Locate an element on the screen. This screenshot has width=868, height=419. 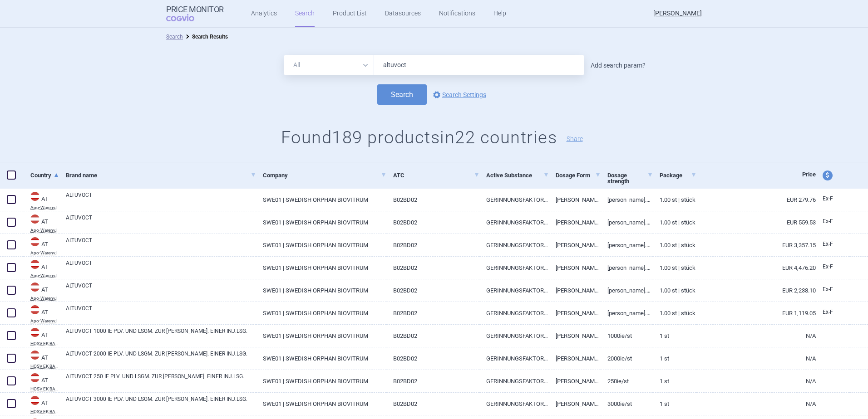
a: ALTUVOCT is located at coordinates (160, 313).